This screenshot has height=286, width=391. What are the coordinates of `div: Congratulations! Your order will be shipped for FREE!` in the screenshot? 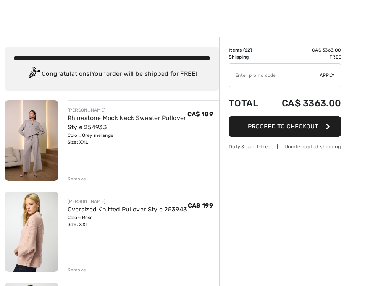 It's located at (112, 74).